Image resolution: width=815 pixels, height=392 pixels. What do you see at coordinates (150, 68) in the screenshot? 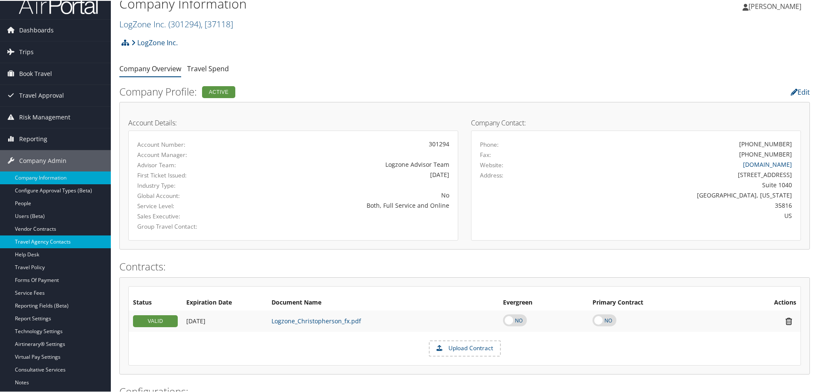
I see `a: Company Overview` at bounding box center [150, 68].